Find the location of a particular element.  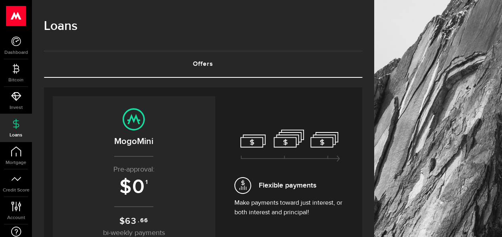

span: bi-weekly payments is located at coordinates (134, 233).